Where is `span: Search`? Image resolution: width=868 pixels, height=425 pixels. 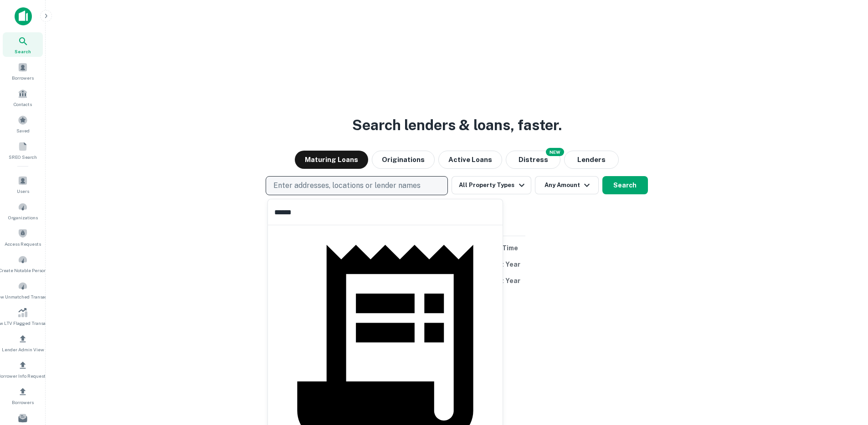
span: Search is located at coordinates (23, 51).